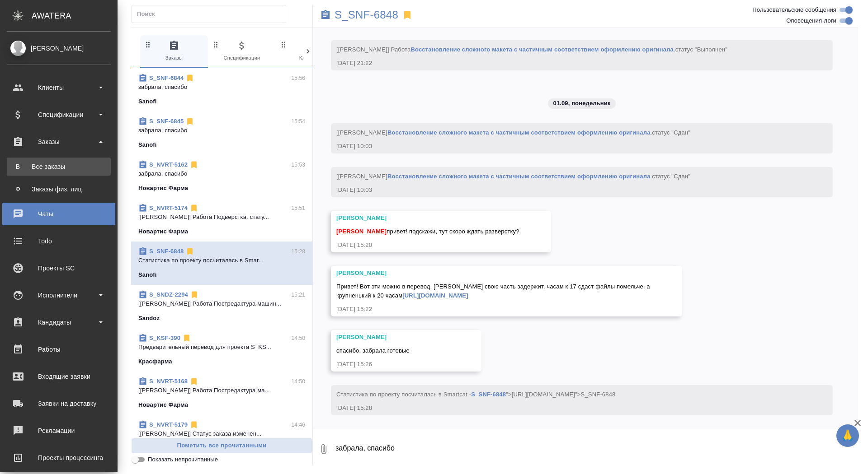 This screenshot has height=474, width=868. Describe the element at coordinates (59, 458) in the screenshot. I see `a: Проекты процессинга` at that location.